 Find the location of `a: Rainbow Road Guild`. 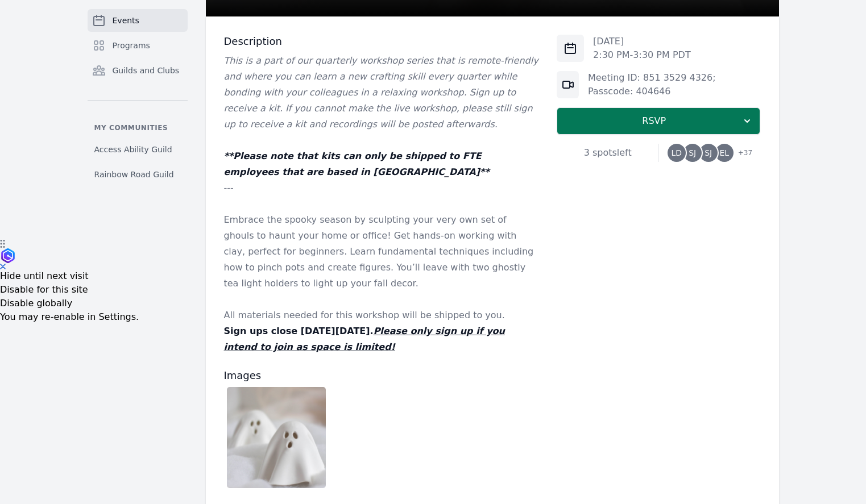

a: Rainbow Road Guild is located at coordinates (138, 175).